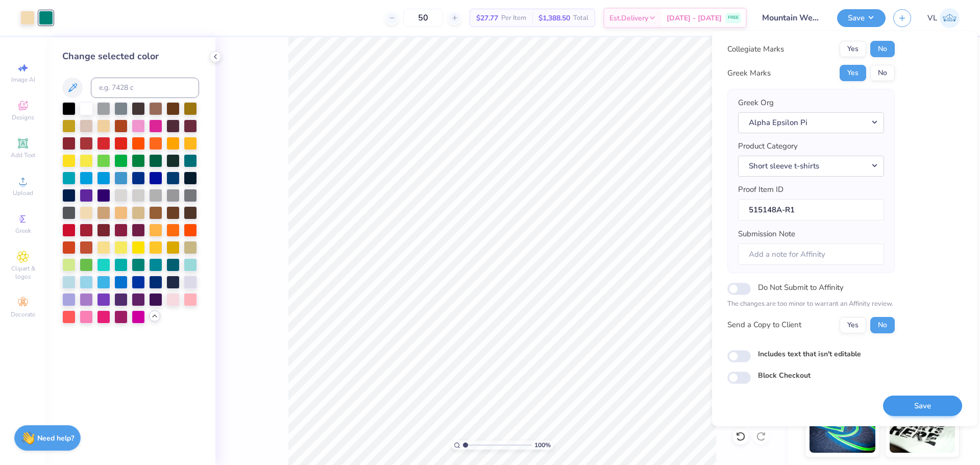 The width and height of the screenshot is (980, 465). I want to click on span: VL, so click(932, 18).